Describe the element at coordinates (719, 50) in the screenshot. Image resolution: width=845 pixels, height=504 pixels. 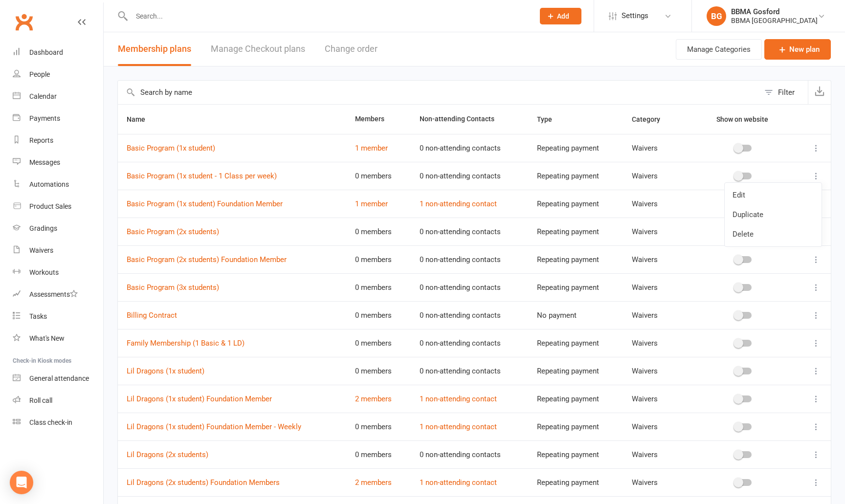
I see `button: Manage Categories` at that location.